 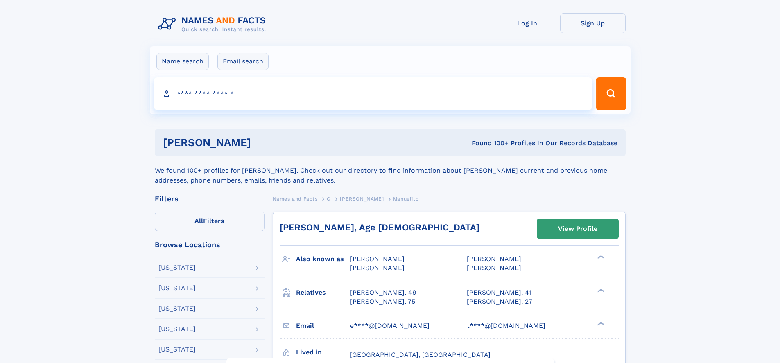 What do you see at coordinates (406, 199) in the screenshot?
I see `span: Manuelito` at bounding box center [406, 199].